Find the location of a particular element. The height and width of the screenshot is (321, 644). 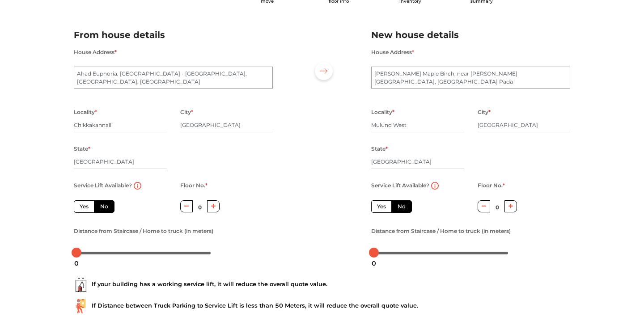

h2: From house details is located at coordinates (173, 35).